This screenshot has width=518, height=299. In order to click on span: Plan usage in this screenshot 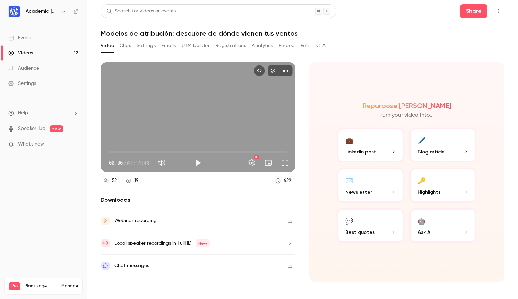, I will do `click(41, 287)`.